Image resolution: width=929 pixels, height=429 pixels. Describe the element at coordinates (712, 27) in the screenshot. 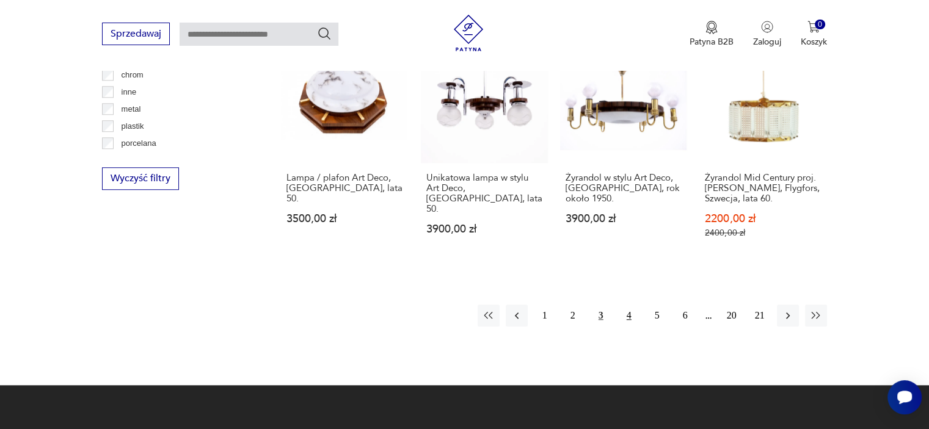

I see `img: Ikona medalu` at that location.